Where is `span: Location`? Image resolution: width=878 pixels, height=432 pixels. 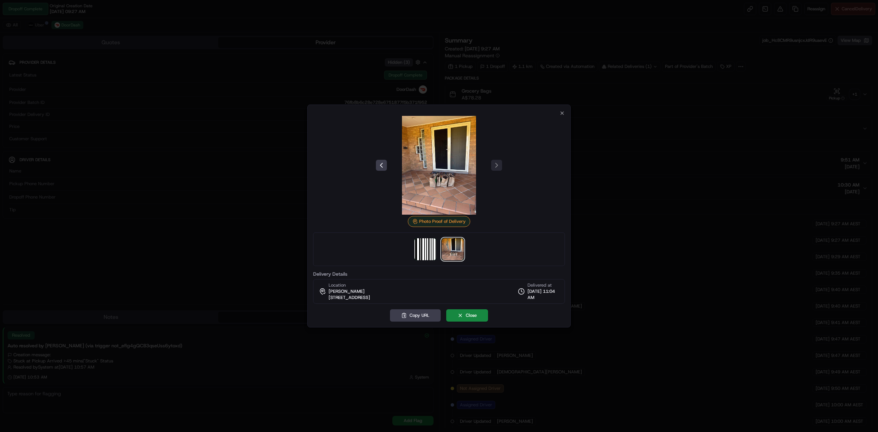
span: Location is located at coordinates (337, 285).